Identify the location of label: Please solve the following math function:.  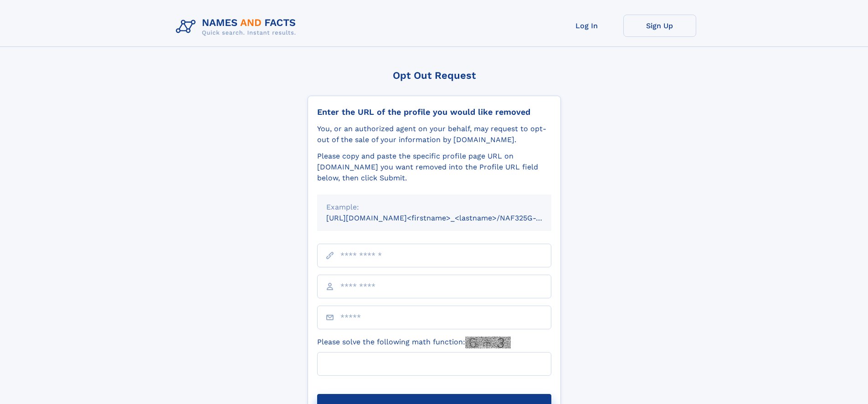
(413, 343).